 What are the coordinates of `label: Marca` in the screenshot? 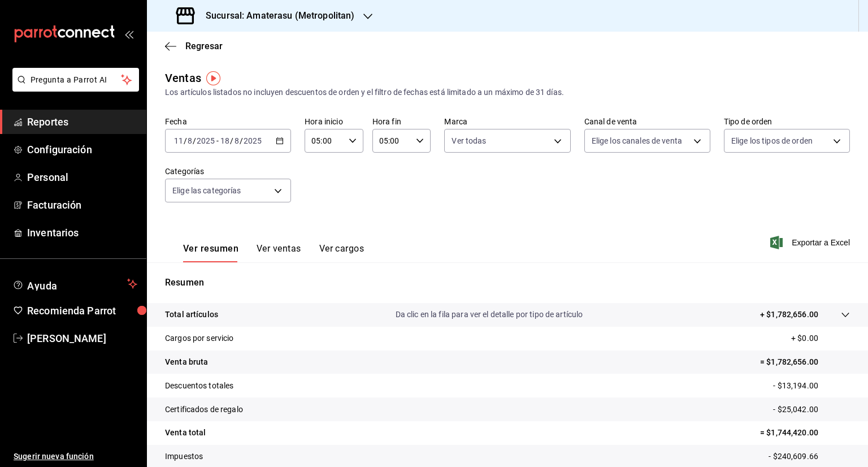 It's located at (507, 122).